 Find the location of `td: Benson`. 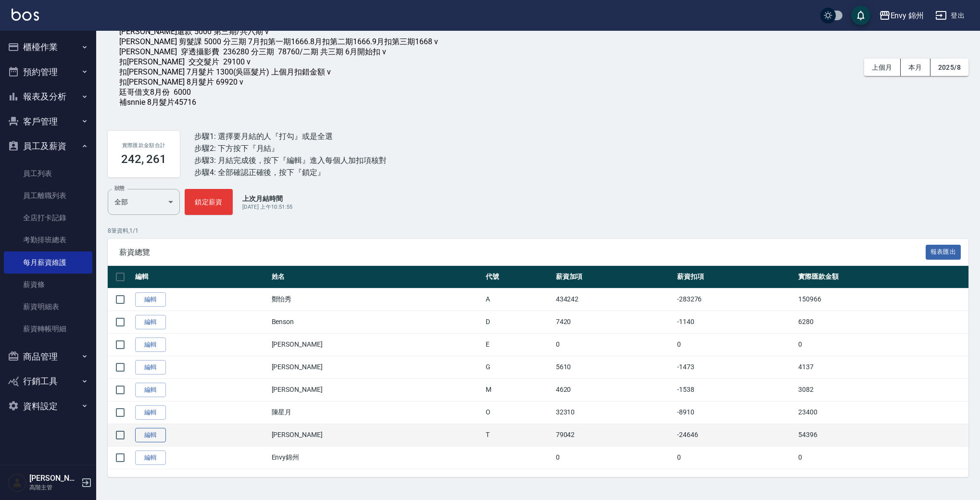

td: Benson is located at coordinates (376, 322).